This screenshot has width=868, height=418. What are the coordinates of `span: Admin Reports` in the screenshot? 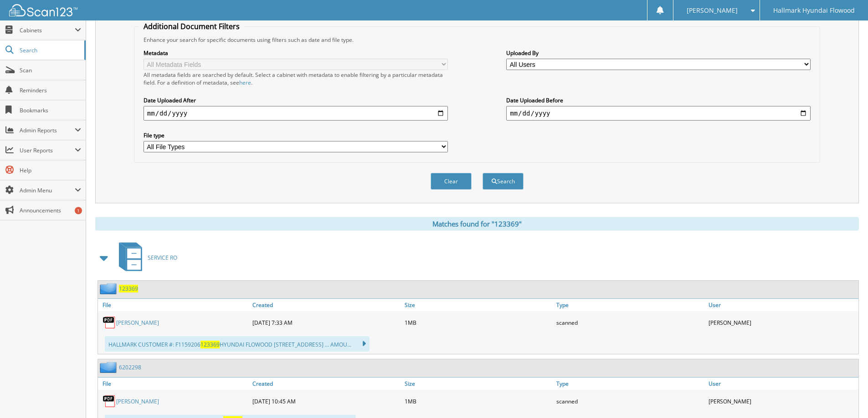 It's located at (47, 130).